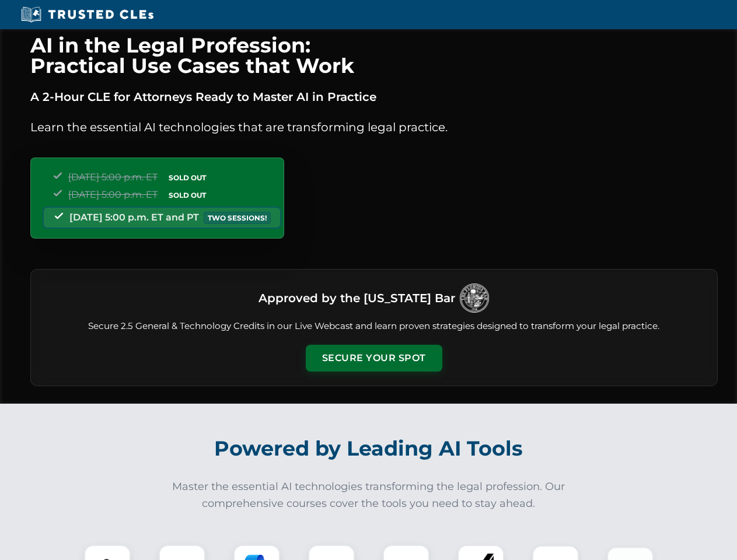 The height and width of the screenshot is (560, 737). Describe the element at coordinates (369, 495) in the screenshot. I see `p: Master the essential AI technologies transforming the legal profession. Our comprehensive courses...` at that location.